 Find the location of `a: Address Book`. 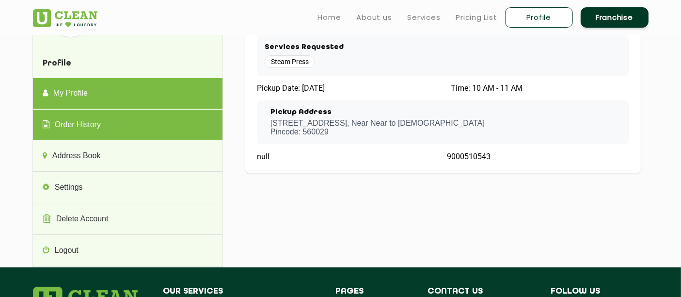

a: Address Book is located at coordinates (127, 156).